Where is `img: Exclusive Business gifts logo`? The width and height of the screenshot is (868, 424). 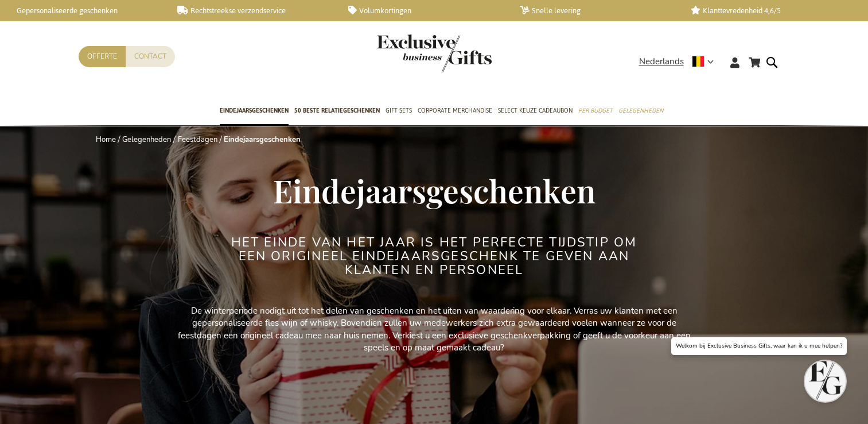 img: Exclusive Business gifts logo is located at coordinates (434, 54).